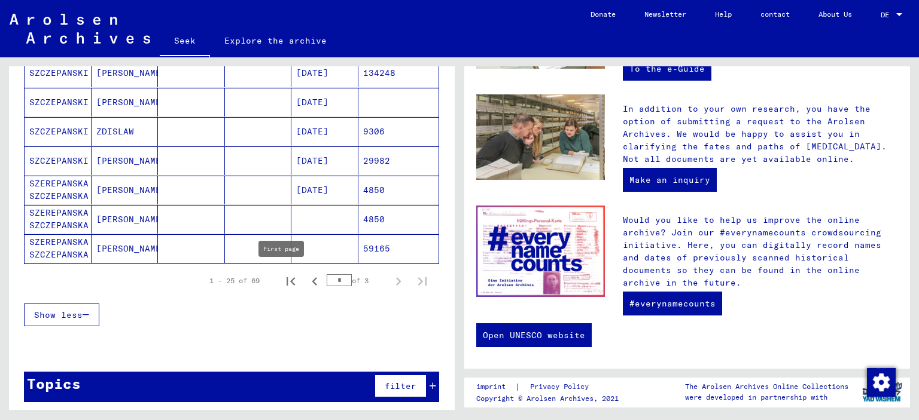  I want to click on font: ZDISLAW, so click(115, 132).